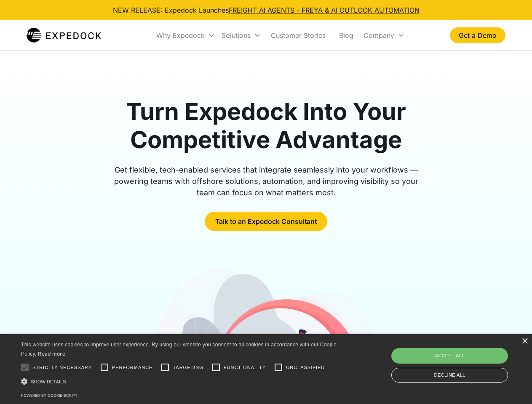 This screenshot has height=404, width=532. I want to click on span: Show details, so click(48, 382).